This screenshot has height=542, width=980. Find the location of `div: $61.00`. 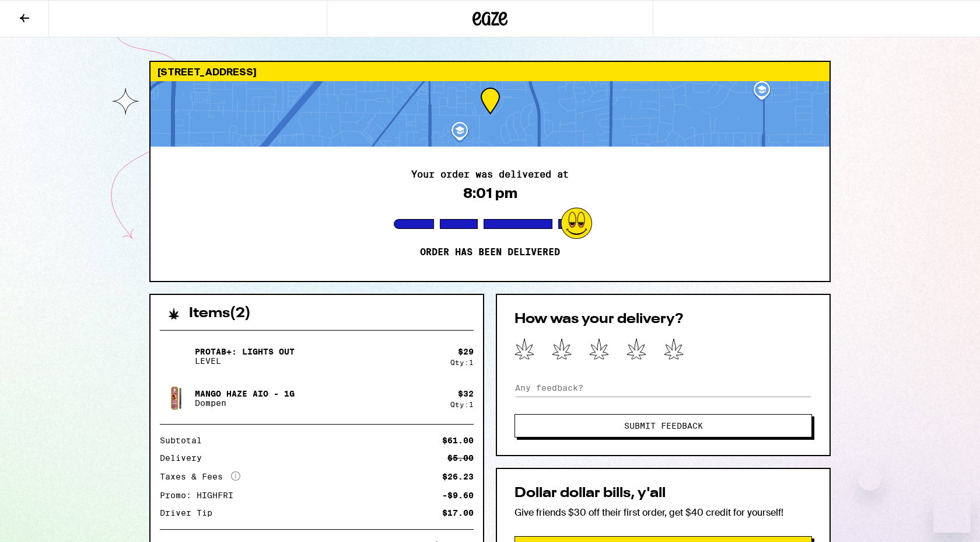

div: $61.00 is located at coordinates (458, 440).